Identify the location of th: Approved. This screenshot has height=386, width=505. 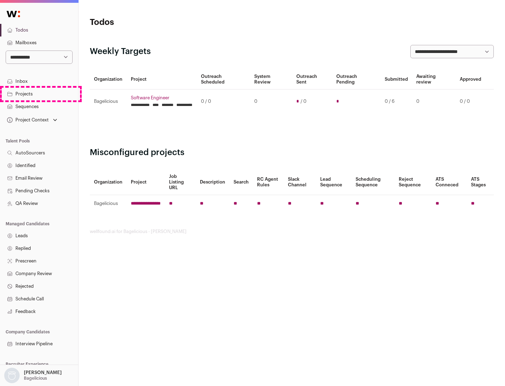
(470, 79).